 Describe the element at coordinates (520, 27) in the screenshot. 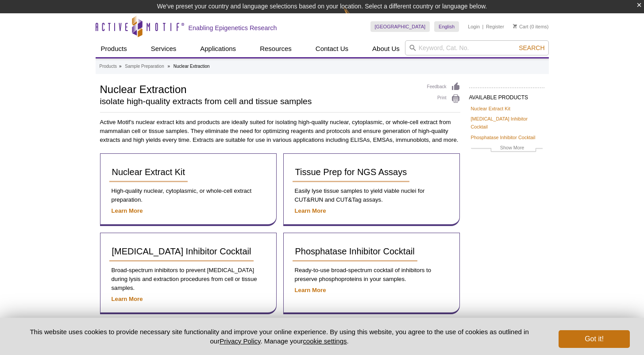

I see `a: Cart` at that location.